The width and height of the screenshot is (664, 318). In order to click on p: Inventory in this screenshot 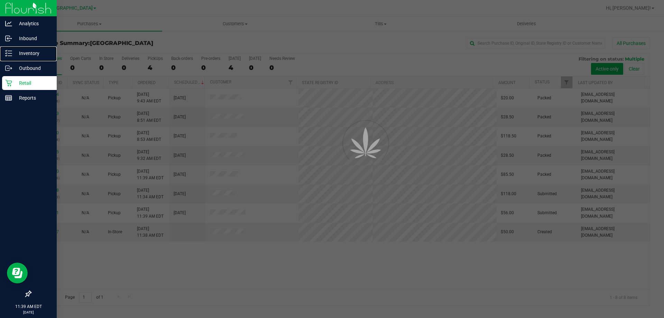, I will do `click(33, 53)`.